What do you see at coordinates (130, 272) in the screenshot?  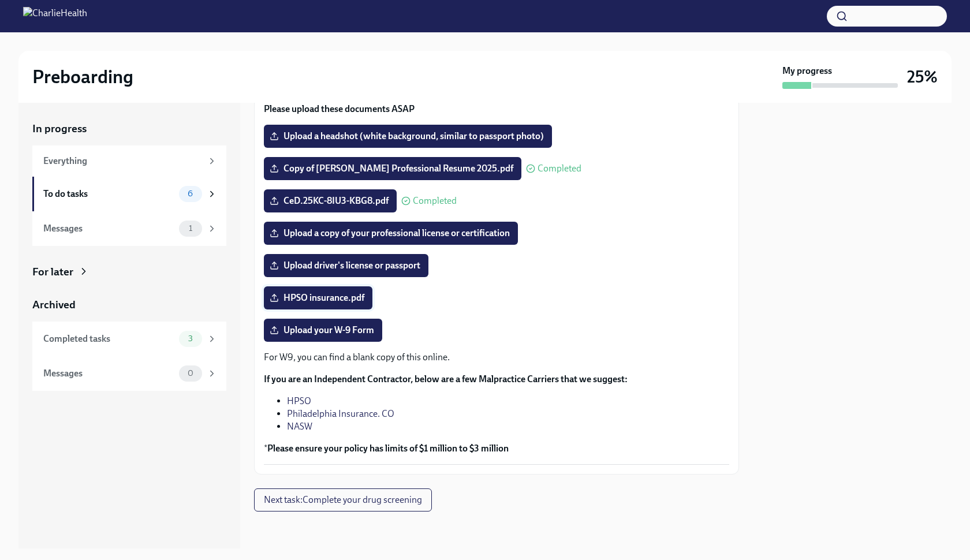 I see `a: For later` at bounding box center [130, 272].